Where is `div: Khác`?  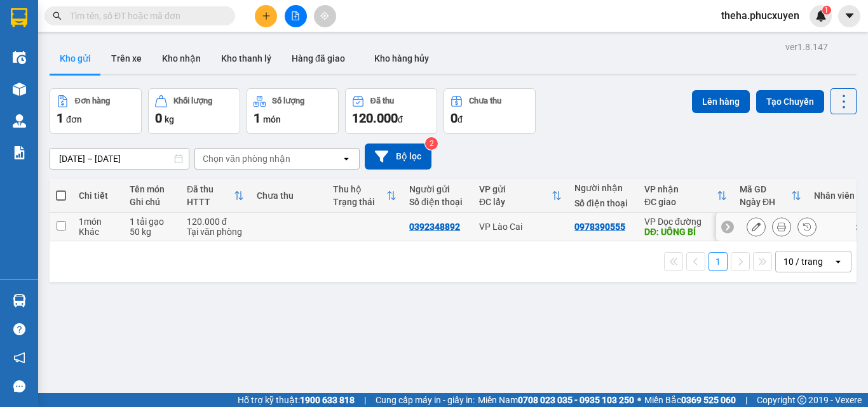 div: Khác is located at coordinates (97, 231).